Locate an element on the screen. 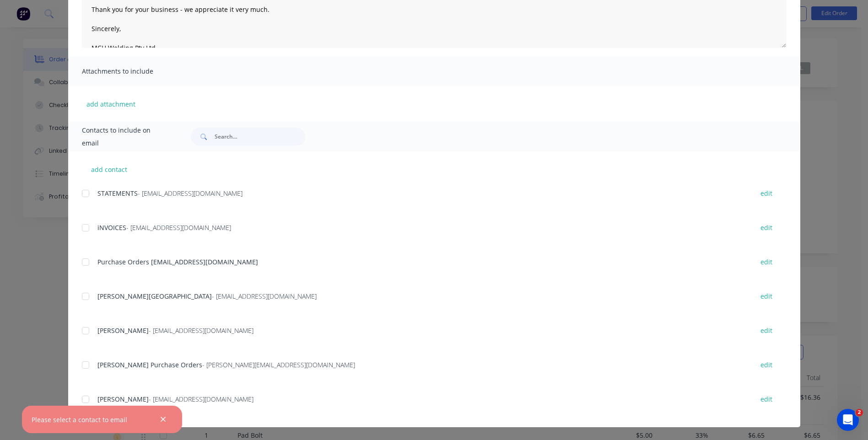 The image size is (868, 440). span: 2 is located at coordinates (859, 412).